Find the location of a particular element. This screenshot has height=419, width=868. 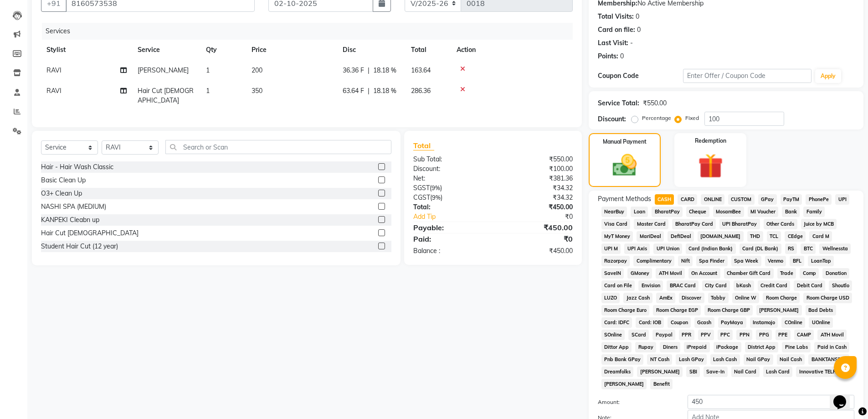

div: ₹450.00 is located at coordinates (536, 228).